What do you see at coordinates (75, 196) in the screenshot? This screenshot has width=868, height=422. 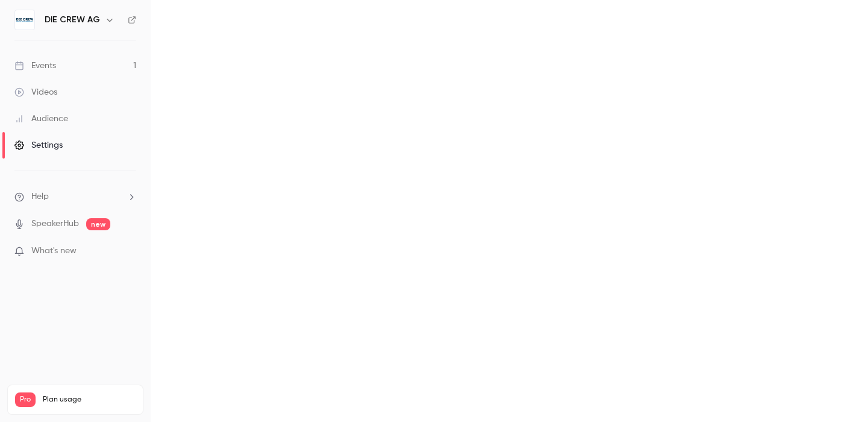 I see `li: help-dropdown-opener` at bounding box center [75, 196].